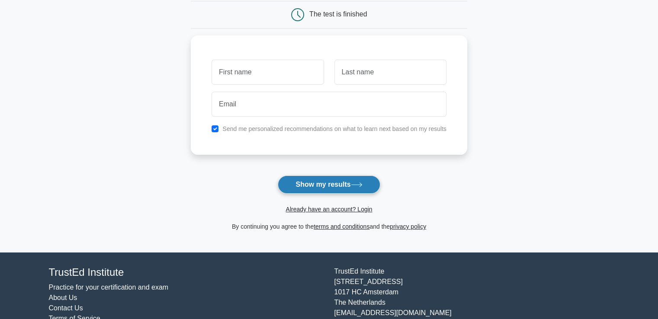 This screenshot has height=319, width=658. What do you see at coordinates (63, 297) in the screenshot?
I see `a: About Us` at bounding box center [63, 297].